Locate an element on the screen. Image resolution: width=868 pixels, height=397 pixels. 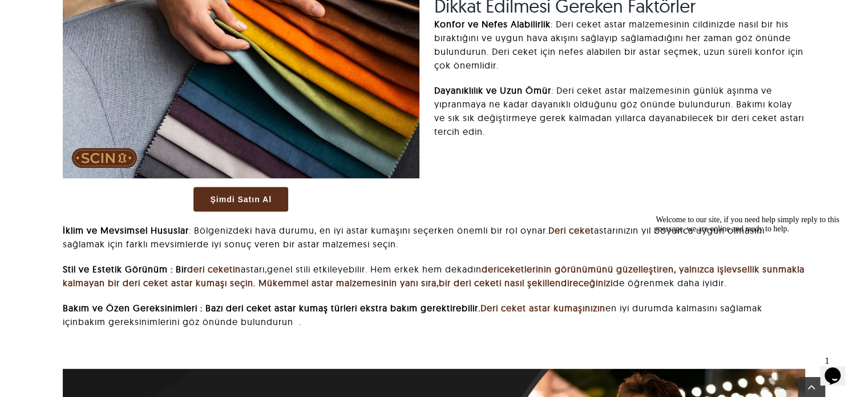
font: kadın is located at coordinates (469, 269).